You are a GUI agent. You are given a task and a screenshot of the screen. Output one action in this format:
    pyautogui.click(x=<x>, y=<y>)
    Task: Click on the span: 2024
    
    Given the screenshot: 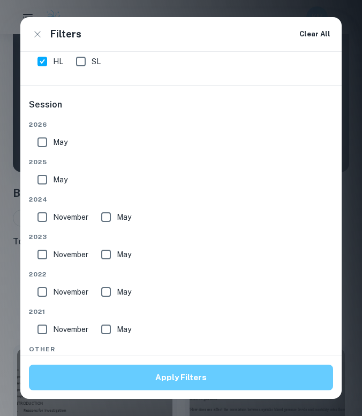 What is the action you would take?
    pyautogui.click(x=181, y=200)
    